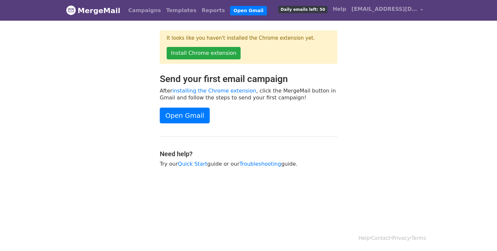  I want to click on a: Privacy, so click(401, 239).